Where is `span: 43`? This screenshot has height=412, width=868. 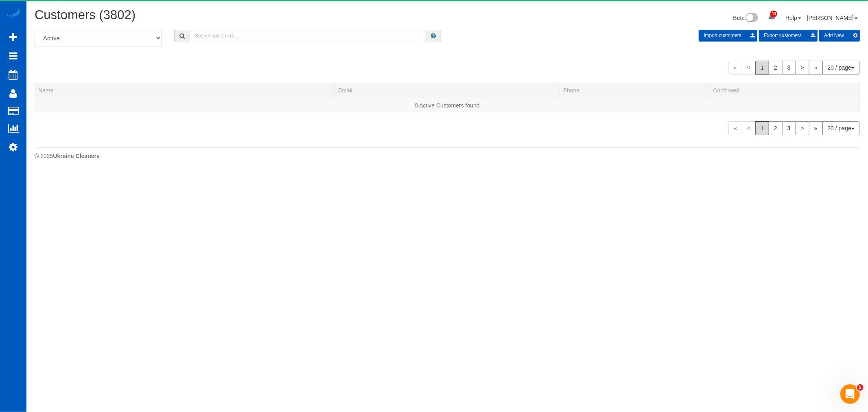
span: 43 is located at coordinates (774, 14).